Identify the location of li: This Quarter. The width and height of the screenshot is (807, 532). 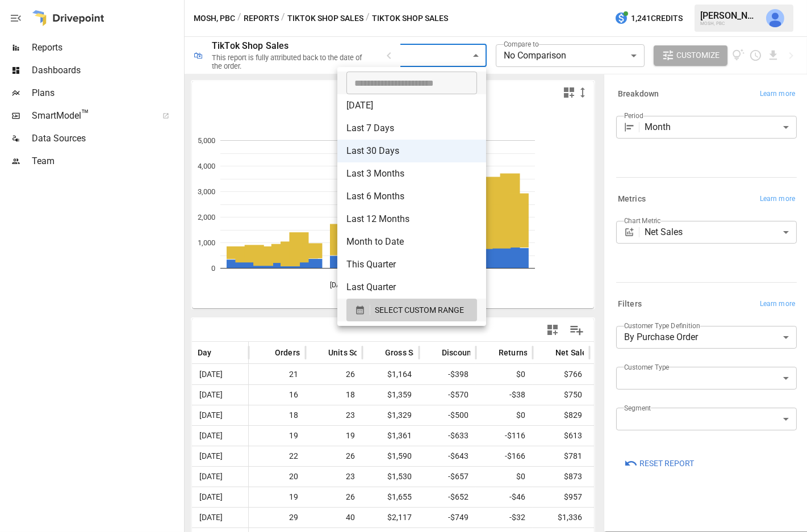
(412, 264).